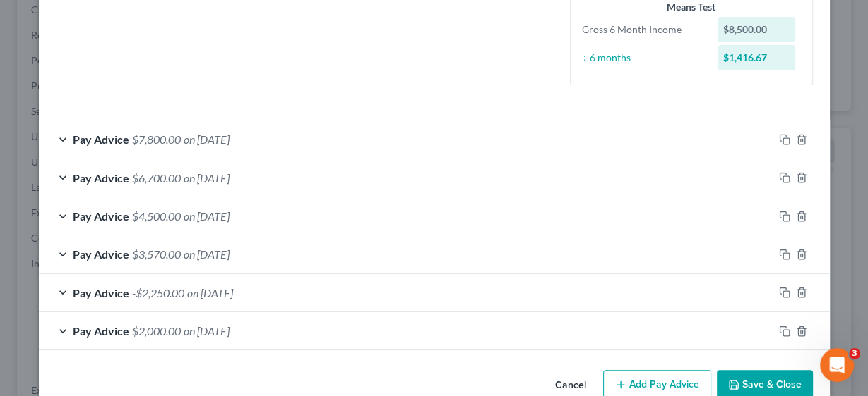 The image size is (868, 396). What do you see at coordinates (756, 30) in the screenshot?
I see `div: $8,500.00` at bounding box center [756, 30].